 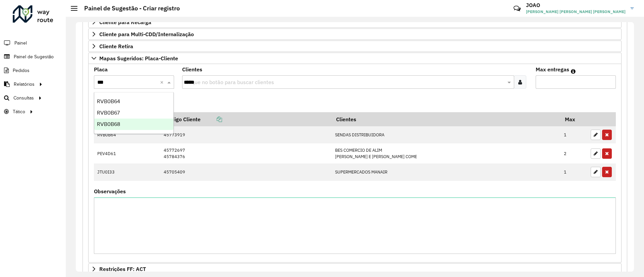 What do you see at coordinates (192, 70) in the screenshot?
I see `label: Clientes` at bounding box center [192, 70].